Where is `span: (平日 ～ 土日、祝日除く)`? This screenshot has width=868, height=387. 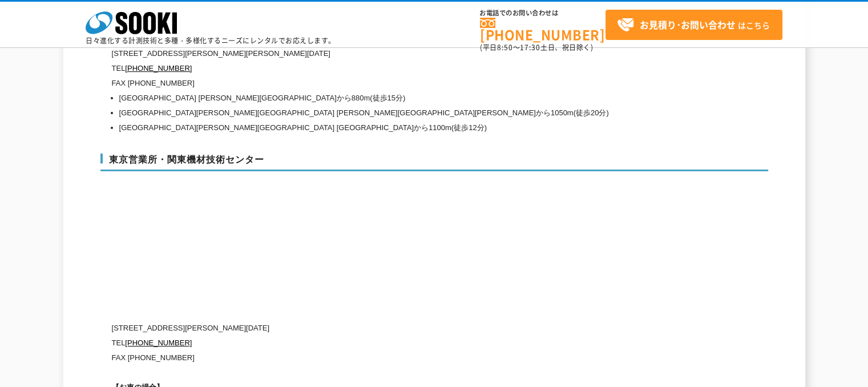 span: (平日 ～ 土日、祝日除く) is located at coordinates (536, 47).